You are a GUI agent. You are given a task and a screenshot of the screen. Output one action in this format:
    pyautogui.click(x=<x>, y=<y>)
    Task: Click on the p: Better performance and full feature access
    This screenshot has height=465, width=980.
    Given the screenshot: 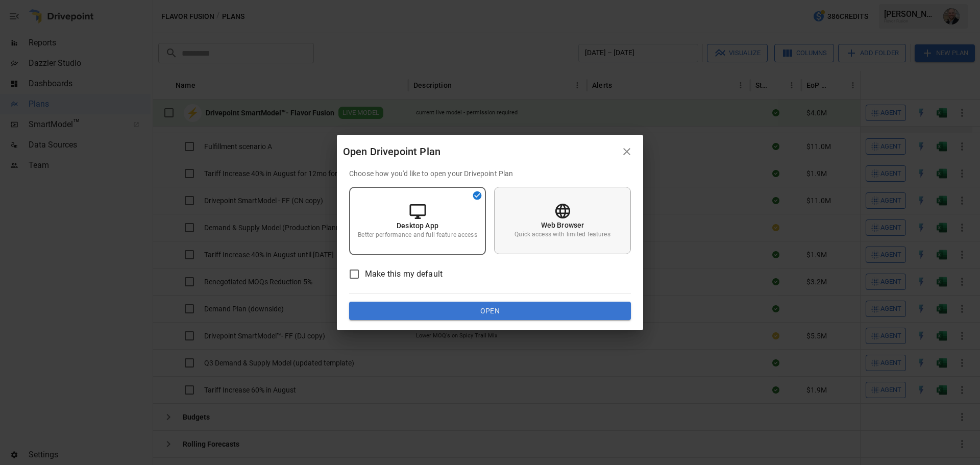 What is the action you would take?
    pyautogui.click(x=417, y=235)
    